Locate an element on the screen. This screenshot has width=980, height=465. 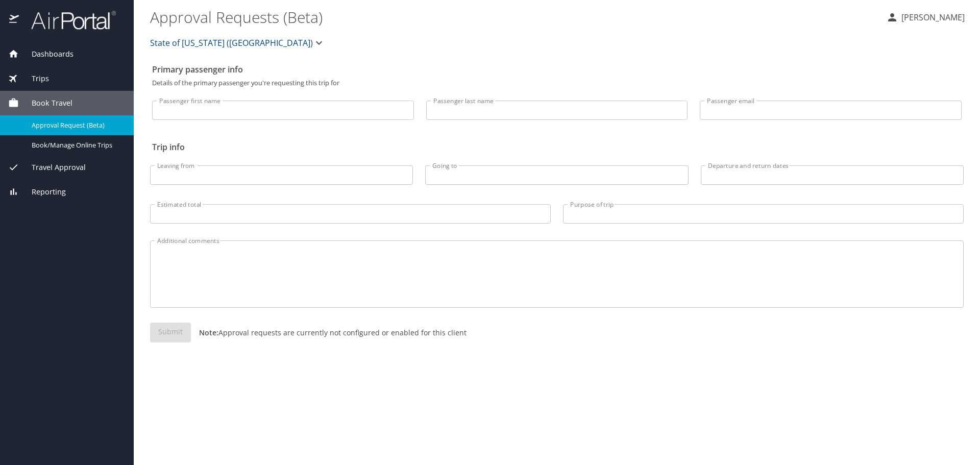
h2: Trip info is located at coordinates (557, 147).